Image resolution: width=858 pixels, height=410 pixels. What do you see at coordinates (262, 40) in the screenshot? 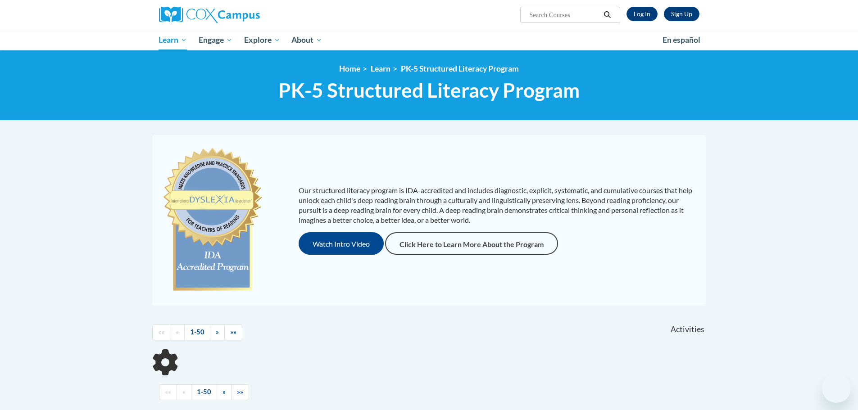
I see `span: Explore` at bounding box center [262, 40].